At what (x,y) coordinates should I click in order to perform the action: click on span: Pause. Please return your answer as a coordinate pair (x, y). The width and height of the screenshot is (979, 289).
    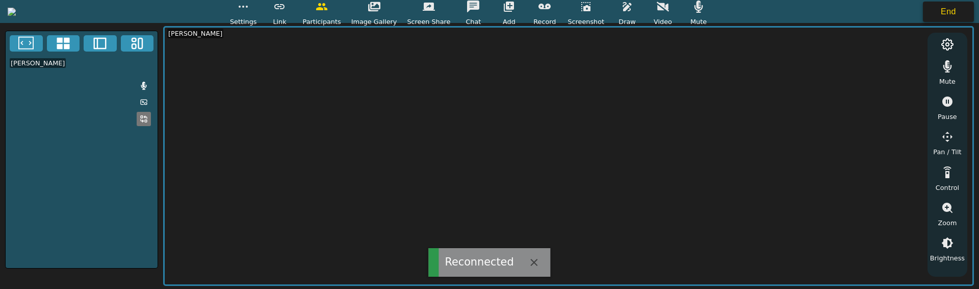
    Looking at the image, I should click on (948, 116).